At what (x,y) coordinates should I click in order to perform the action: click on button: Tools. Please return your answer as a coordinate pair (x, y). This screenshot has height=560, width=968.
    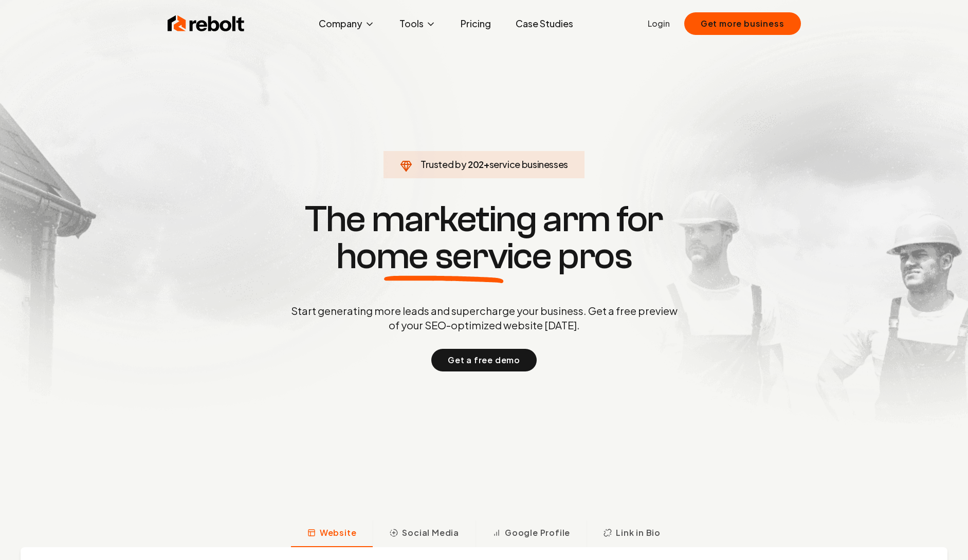
    Looking at the image, I should click on (417, 24).